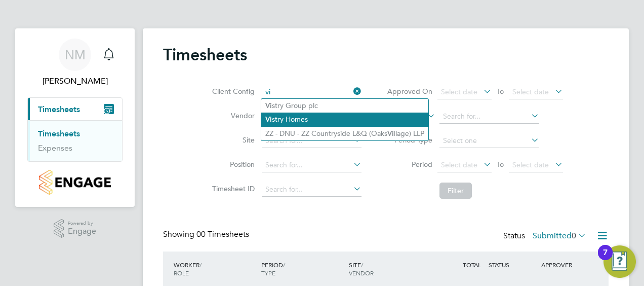 This screenshot has width=644, height=286. Describe the element at coordinates (232, 140) in the screenshot. I see `label: Site` at that location.